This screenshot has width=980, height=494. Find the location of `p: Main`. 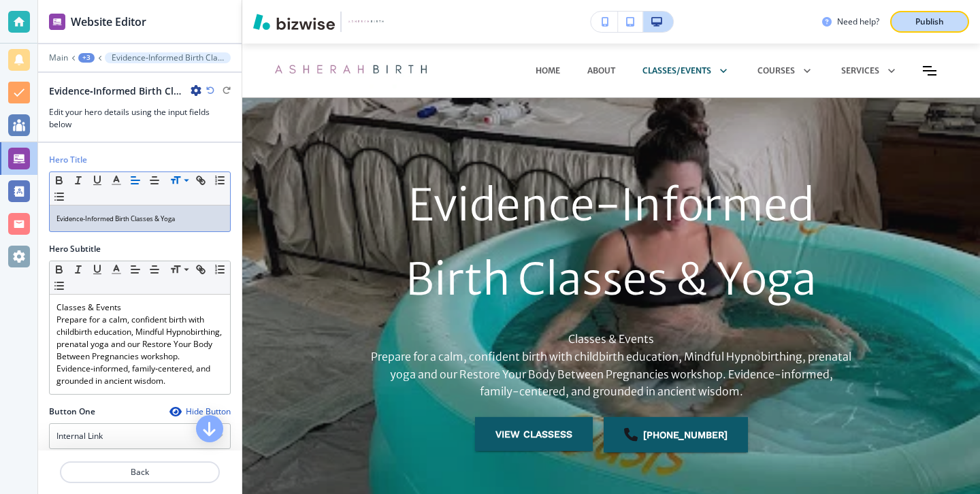

p: Main is located at coordinates (59, 58).